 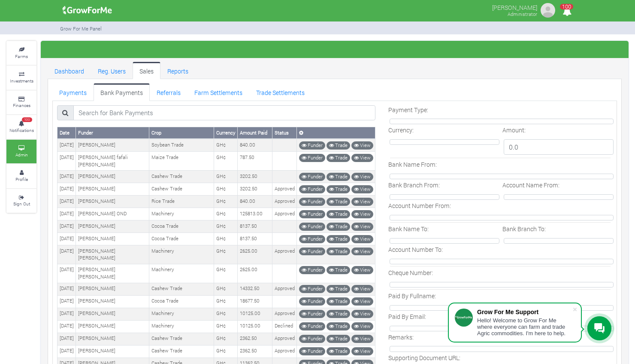 What do you see at coordinates (73, 92) in the screenshot?
I see `a: Payments` at bounding box center [73, 92].